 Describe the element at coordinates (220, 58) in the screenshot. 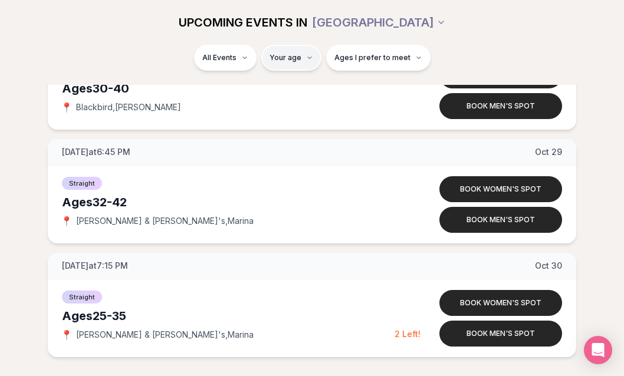

I see `span: All Events` at that location.